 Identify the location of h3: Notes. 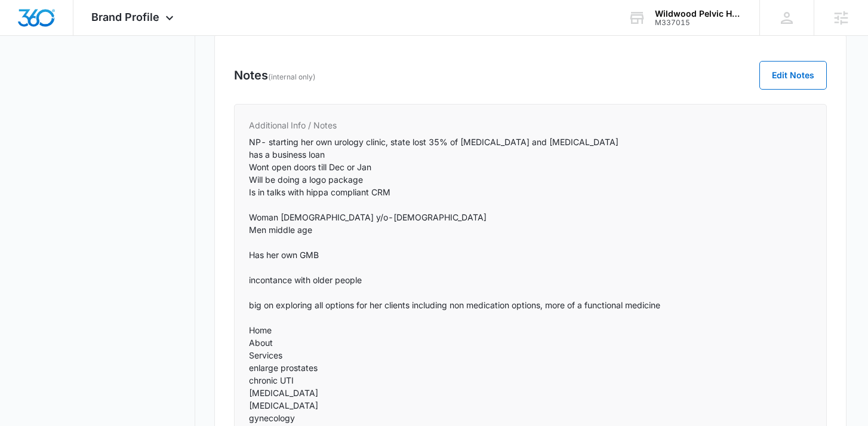
(274, 76).